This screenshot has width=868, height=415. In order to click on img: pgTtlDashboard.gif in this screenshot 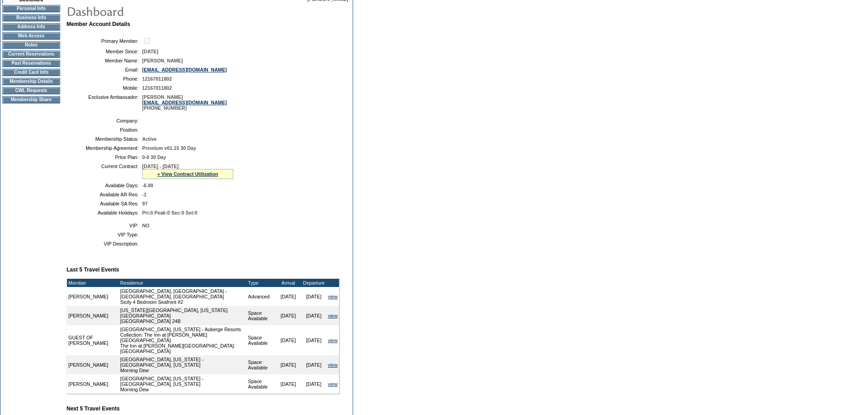, I will do `click(158, 11)`.